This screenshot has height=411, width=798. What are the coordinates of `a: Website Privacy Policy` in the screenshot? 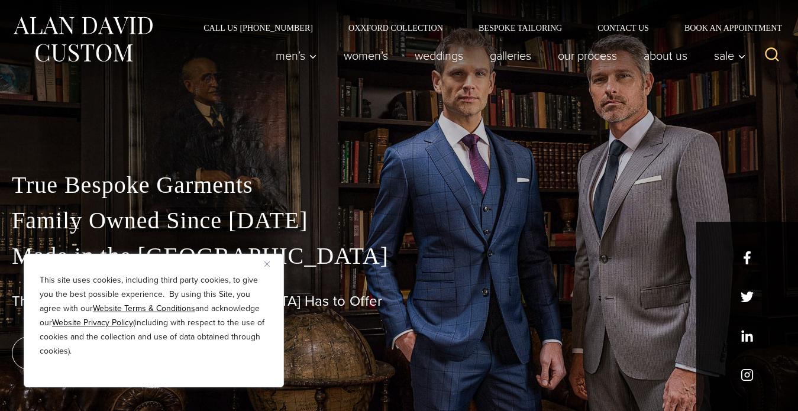 It's located at (92, 323).